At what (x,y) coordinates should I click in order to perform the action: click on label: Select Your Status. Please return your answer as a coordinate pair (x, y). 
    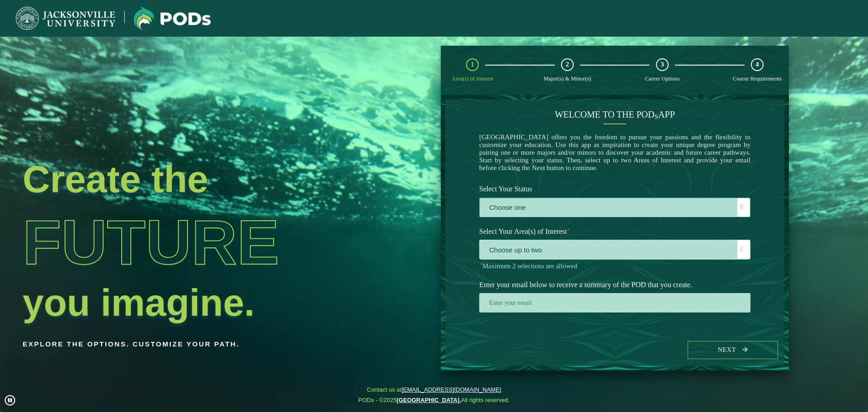
    Looking at the image, I should click on (615, 189).